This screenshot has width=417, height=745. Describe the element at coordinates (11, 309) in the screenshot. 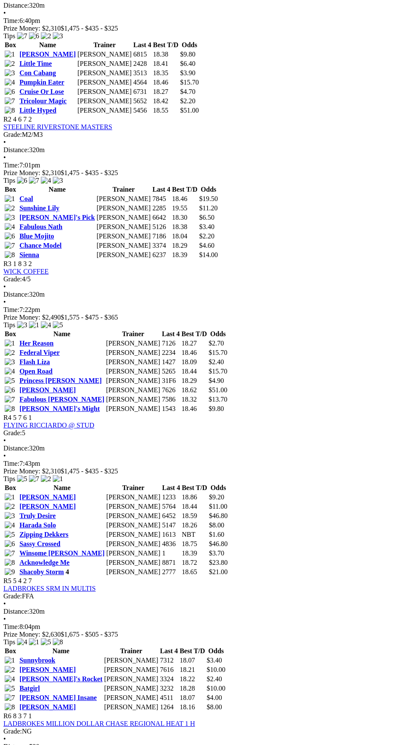

I see `span: Time:` at that location.